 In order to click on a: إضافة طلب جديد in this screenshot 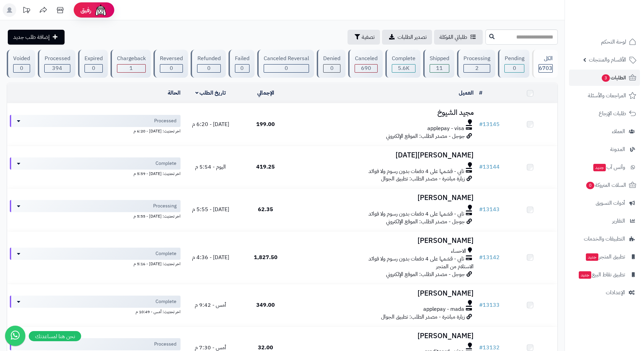, I will do `click(36, 37)`.